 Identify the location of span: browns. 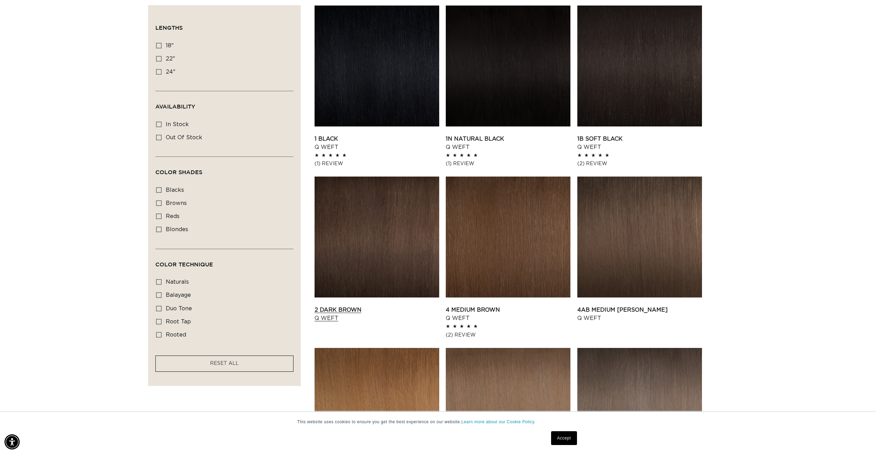
(176, 203).